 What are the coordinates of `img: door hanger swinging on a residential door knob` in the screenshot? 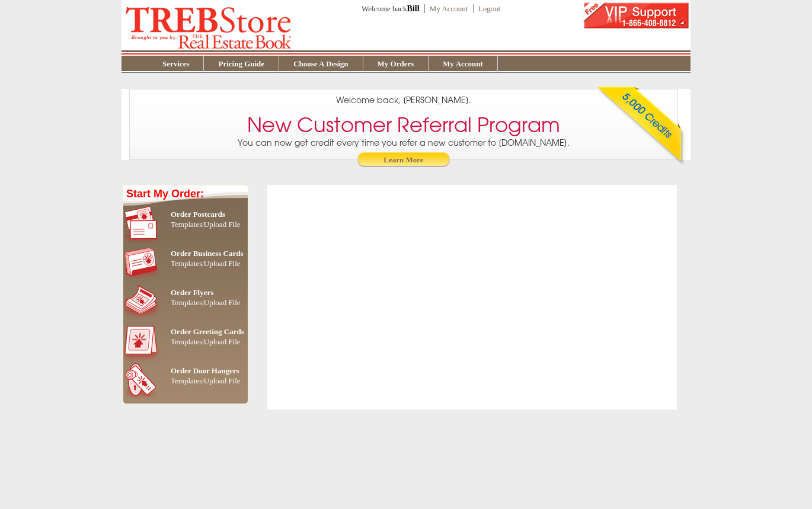 It's located at (145, 379).